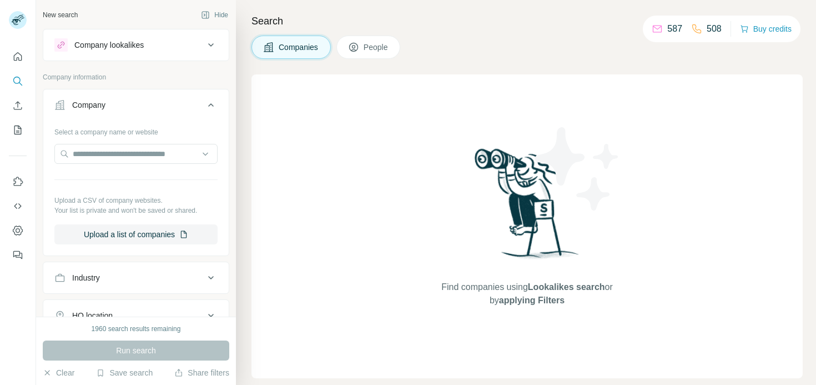 The image size is (816, 385). I want to click on p: Company information, so click(136, 77).